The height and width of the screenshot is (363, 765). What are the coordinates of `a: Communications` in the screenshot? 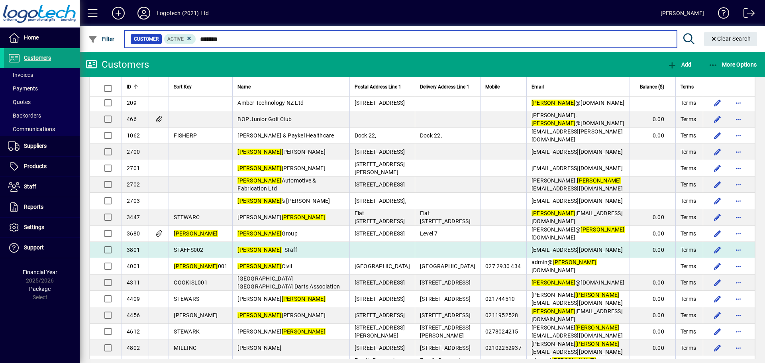 It's located at (42, 129).